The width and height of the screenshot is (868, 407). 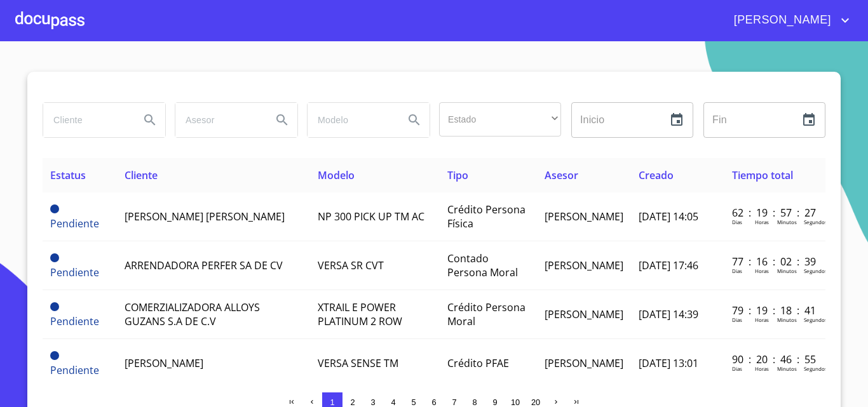 What do you see at coordinates (433, 402) in the screenshot?
I see `span: 6` at bounding box center [433, 402].